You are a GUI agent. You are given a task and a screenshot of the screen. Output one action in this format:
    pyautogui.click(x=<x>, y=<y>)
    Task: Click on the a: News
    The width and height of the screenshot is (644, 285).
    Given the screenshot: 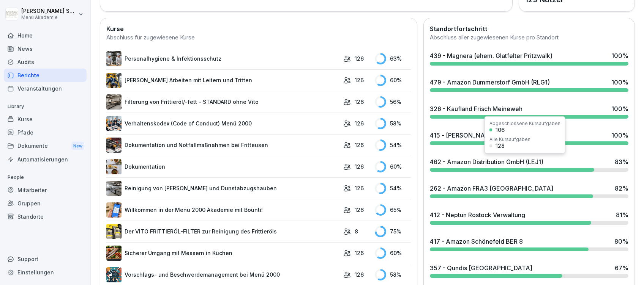 What is the action you would take?
    pyautogui.click(x=45, y=48)
    